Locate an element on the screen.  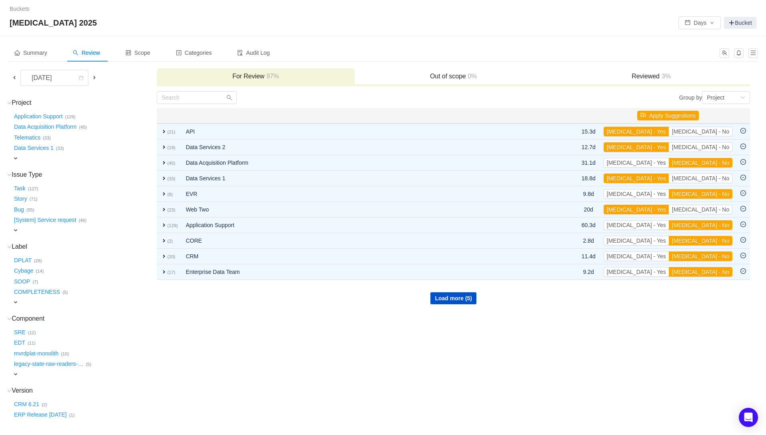
small: (11) is located at coordinates (32, 343).